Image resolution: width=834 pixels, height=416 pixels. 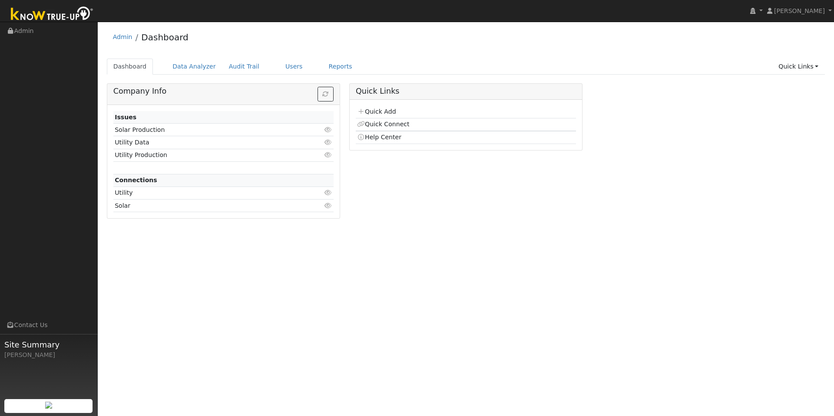 What do you see at coordinates (49, 405) in the screenshot?
I see `img: retrieve` at bounding box center [49, 405].